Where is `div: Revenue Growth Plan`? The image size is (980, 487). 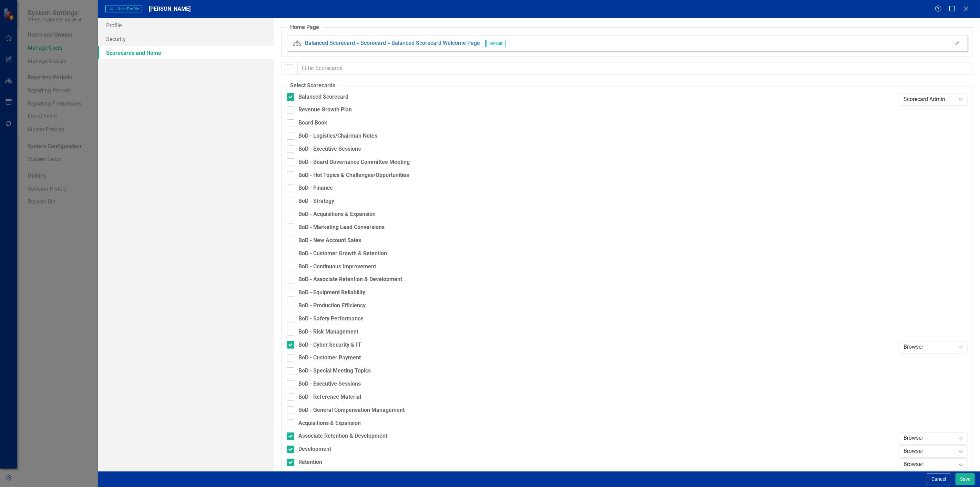
div: Revenue Growth Plan is located at coordinates (325, 110).